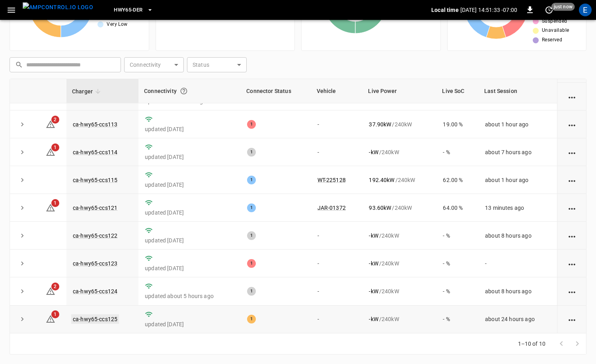 The width and height of the screenshot is (596, 364). I want to click on span: Reserved, so click(552, 40).